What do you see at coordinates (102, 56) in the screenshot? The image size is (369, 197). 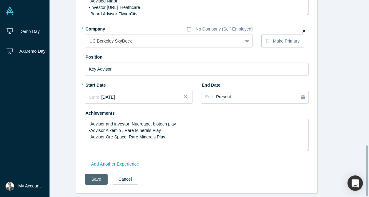 I see `label: Position` at bounding box center [102, 56].